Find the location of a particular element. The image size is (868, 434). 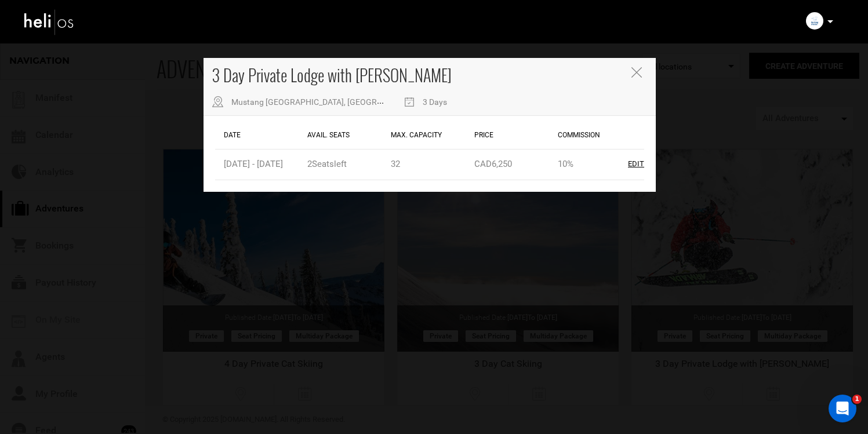

span: 3 Days is located at coordinates (434, 102).